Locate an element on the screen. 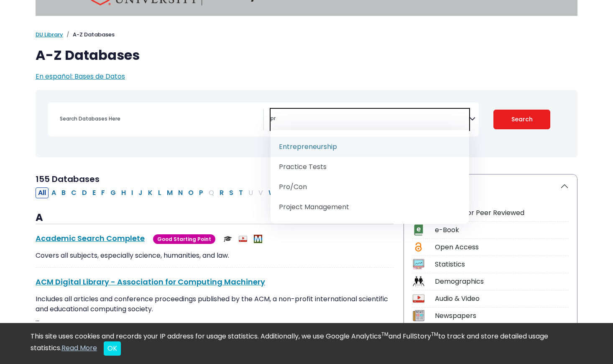 This screenshot has width=613, height=364. img: Icon Open Access is located at coordinates (418, 247).